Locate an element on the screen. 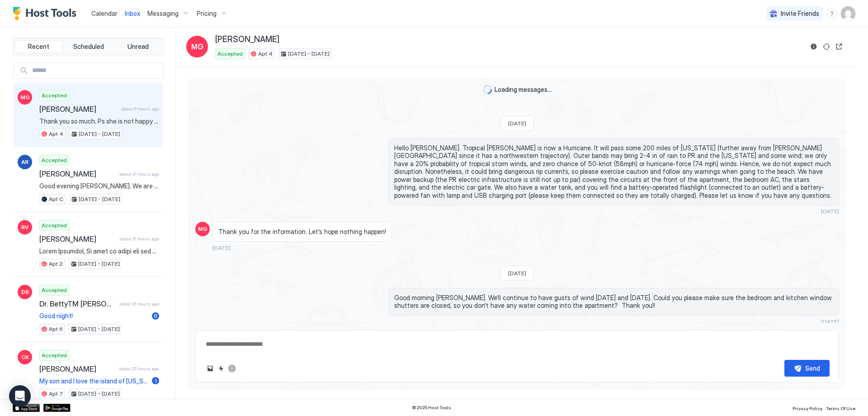 The image size is (868, 416). button: Upload image is located at coordinates (210, 369).